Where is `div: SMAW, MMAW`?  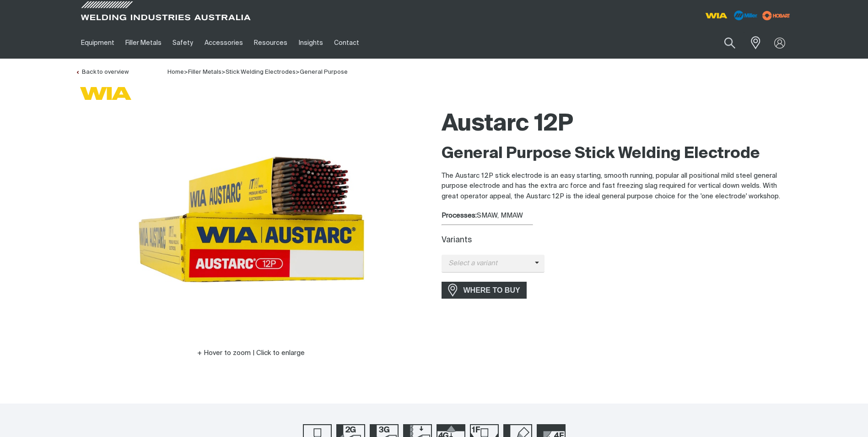 div: SMAW, MMAW is located at coordinates (617, 215).